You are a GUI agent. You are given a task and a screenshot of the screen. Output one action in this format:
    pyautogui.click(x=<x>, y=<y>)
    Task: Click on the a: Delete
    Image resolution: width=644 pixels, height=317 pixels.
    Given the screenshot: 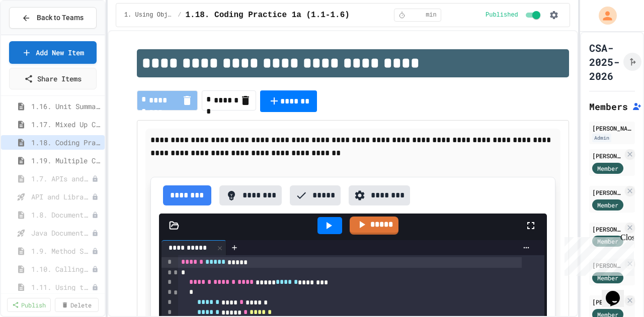 What is the action you would take?
    pyautogui.click(x=77, y=305)
    